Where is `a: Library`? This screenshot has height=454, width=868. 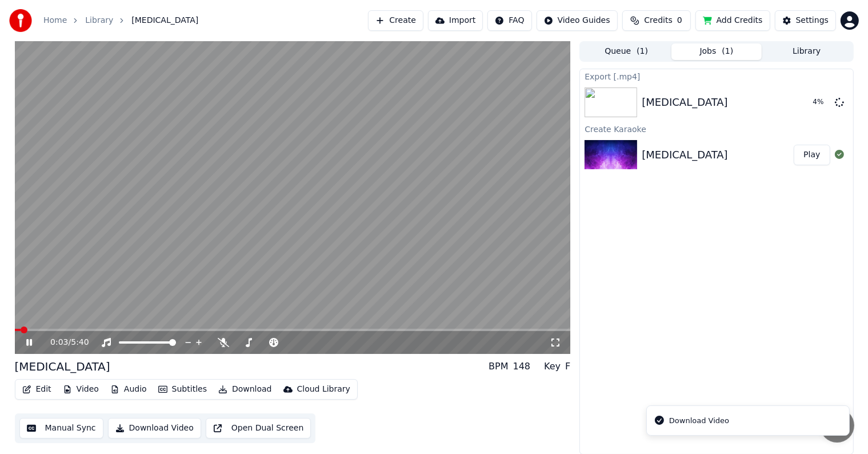
a: Library is located at coordinates (99, 21).